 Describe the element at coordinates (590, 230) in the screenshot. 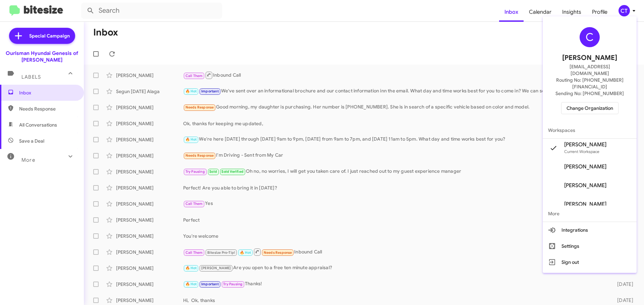

I see `button: Integrations` at that location.